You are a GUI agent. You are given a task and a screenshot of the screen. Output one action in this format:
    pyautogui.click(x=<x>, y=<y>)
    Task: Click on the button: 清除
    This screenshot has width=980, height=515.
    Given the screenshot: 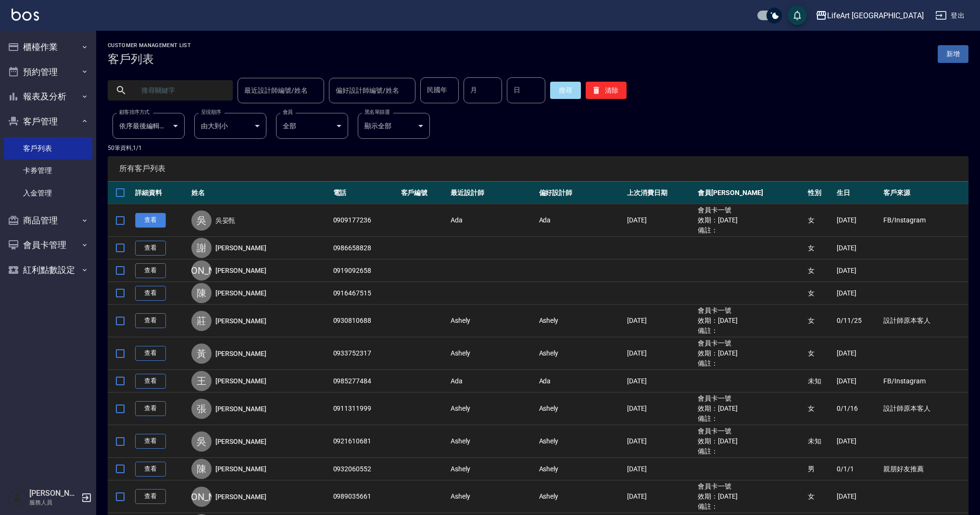 What is the action you would take?
    pyautogui.click(x=606, y=90)
    